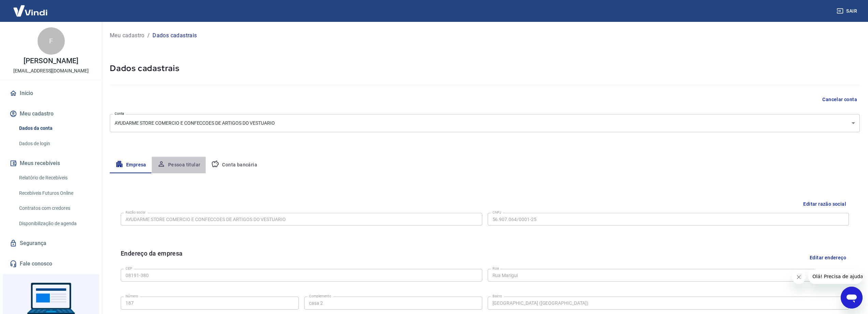 The height and width of the screenshot is (314, 868). I want to click on label: CNPJ, so click(497, 212).